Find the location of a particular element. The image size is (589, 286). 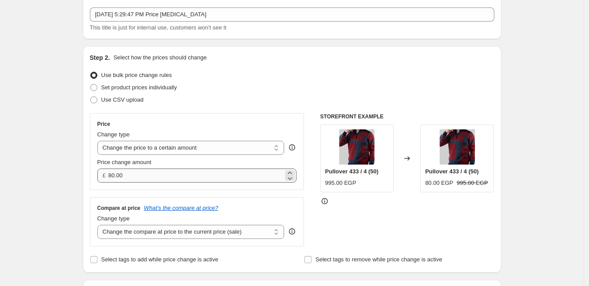

h3: Compare at price is located at coordinates (119, 208).